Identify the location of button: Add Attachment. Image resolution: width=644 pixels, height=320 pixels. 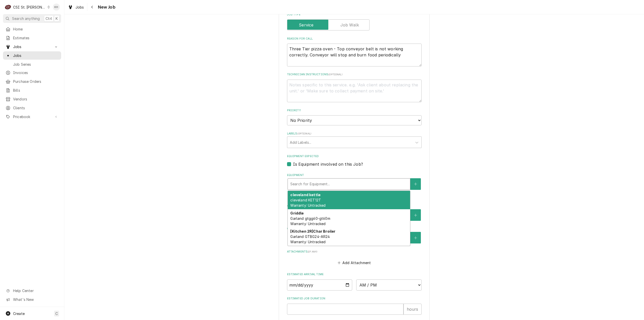
(354, 263).